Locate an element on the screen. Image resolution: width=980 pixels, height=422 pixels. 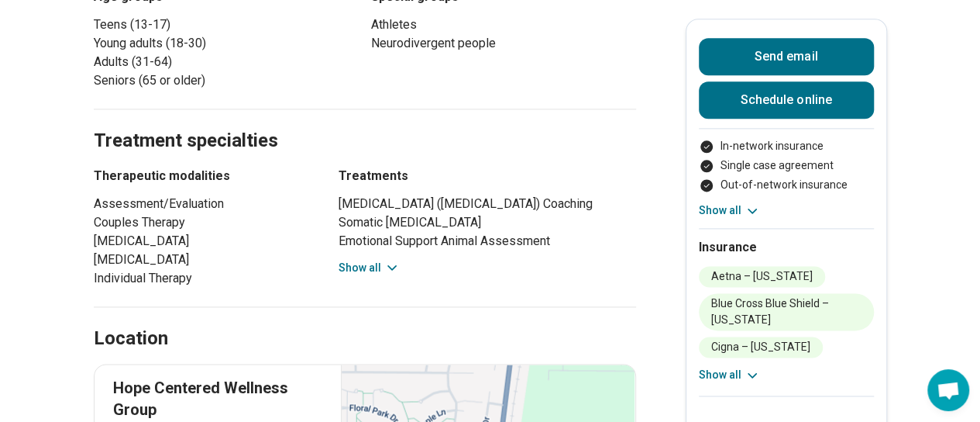
h3: Therapeutic modalities is located at coordinates (202, 177).